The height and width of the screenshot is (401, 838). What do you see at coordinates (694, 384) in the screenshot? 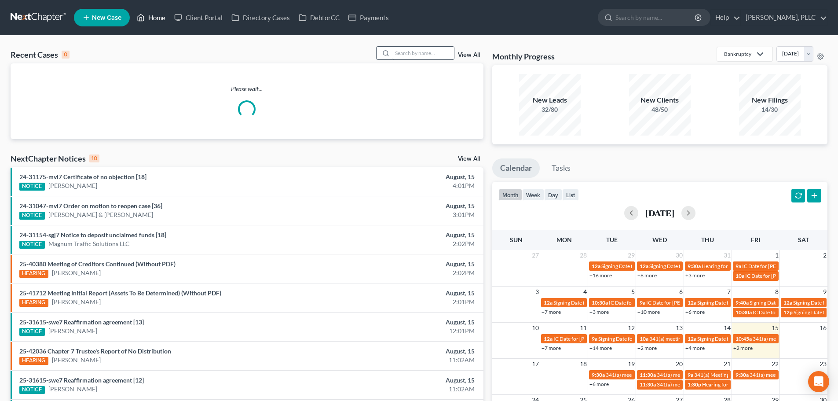
I see `span: 1:30p` at bounding box center [694, 384].